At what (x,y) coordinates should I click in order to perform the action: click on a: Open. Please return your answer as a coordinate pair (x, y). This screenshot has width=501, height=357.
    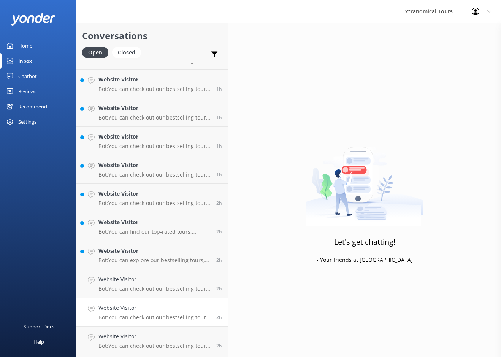
    Looking at the image, I should click on (97, 52).